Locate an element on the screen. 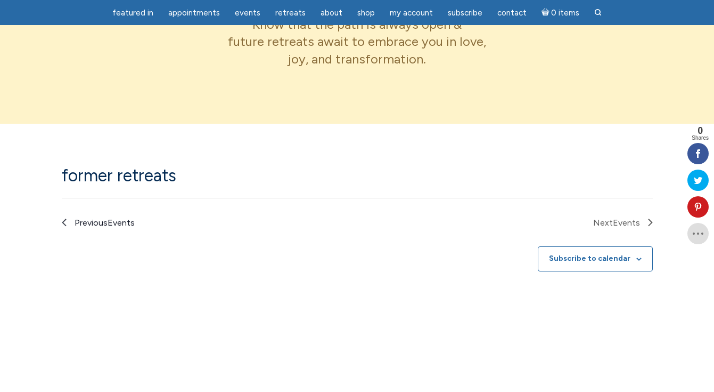  h1: Former Retreats is located at coordinates (357, 175).